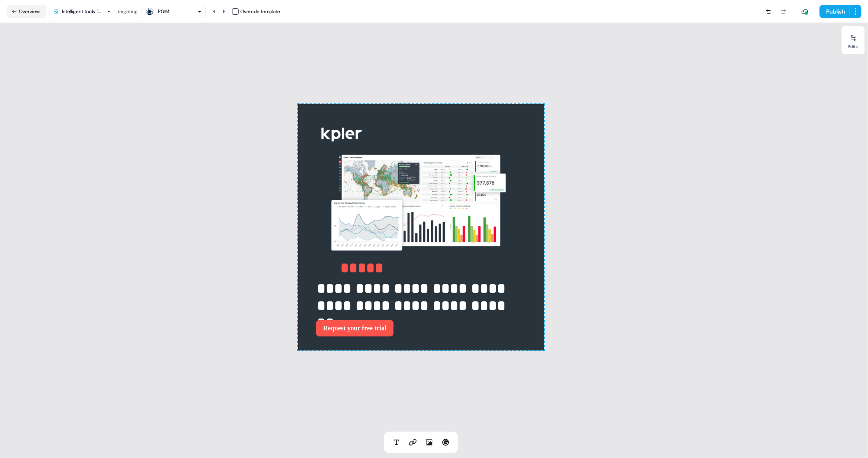 This screenshot has height=458, width=868. I want to click on div: Override template, so click(260, 11).